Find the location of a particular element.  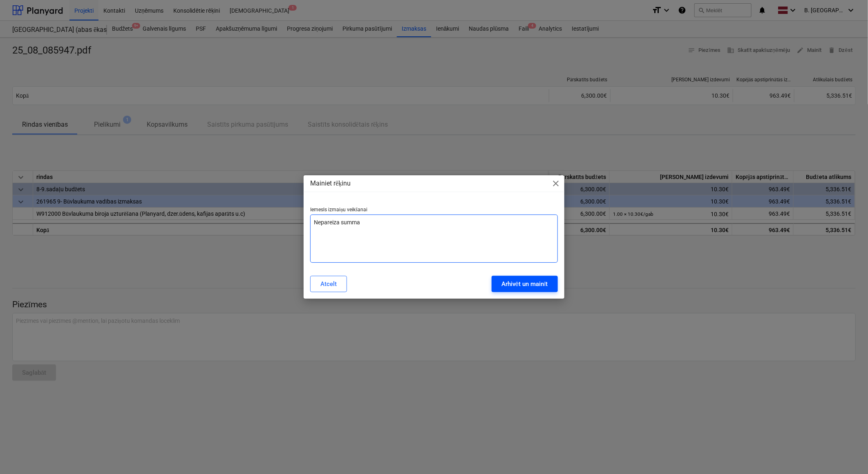

span: close is located at coordinates (556, 183).